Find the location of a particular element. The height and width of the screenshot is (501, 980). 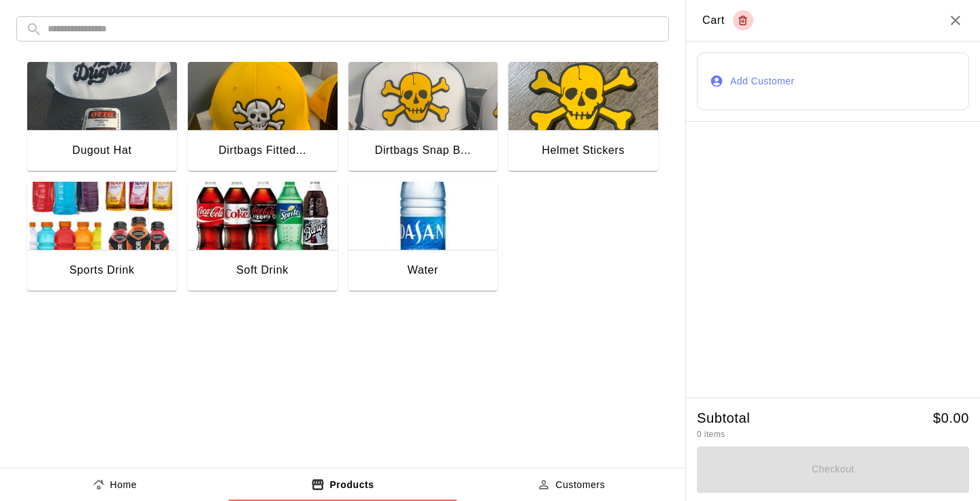

img: Dirtbags Snap Back Hat is located at coordinates (423, 96).